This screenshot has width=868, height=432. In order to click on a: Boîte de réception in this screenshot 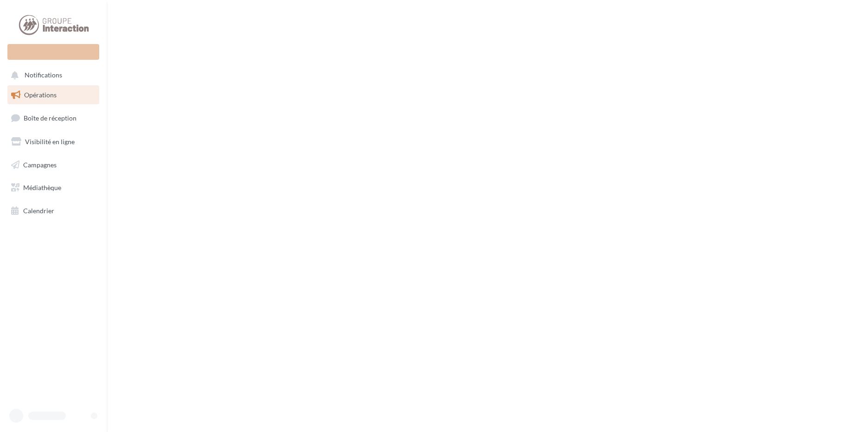, I will do `click(54, 118)`.